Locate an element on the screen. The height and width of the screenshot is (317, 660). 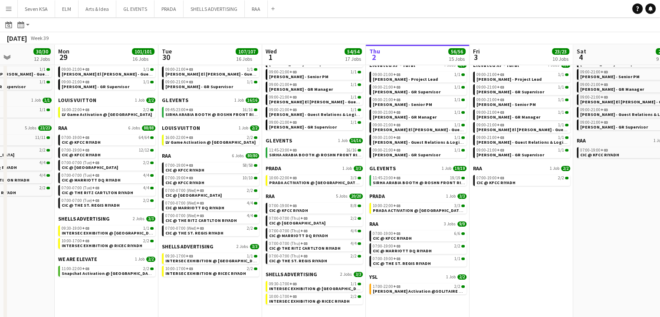
span: 4/4 is located at coordinates (43, 175).